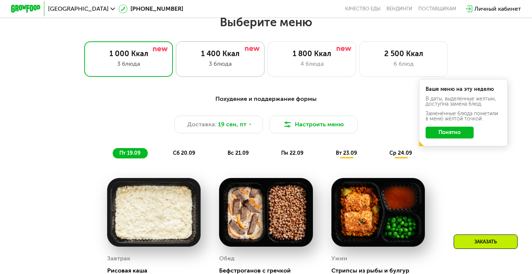  Describe the element at coordinates (498, 9) in the screenshot. I see `div: Личный кабинет` at that location.